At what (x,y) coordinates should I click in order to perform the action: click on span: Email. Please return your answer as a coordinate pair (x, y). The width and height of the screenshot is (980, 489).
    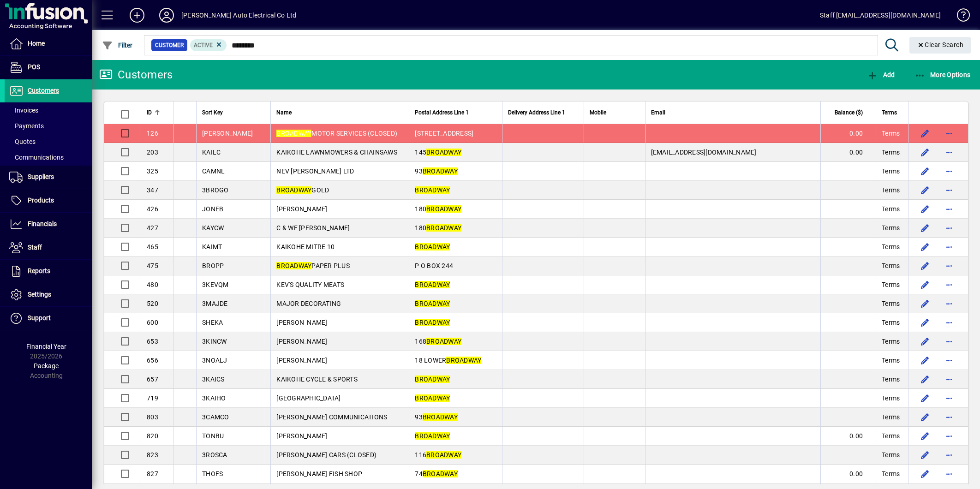
    Looking at the image, I should click on (658, 113).